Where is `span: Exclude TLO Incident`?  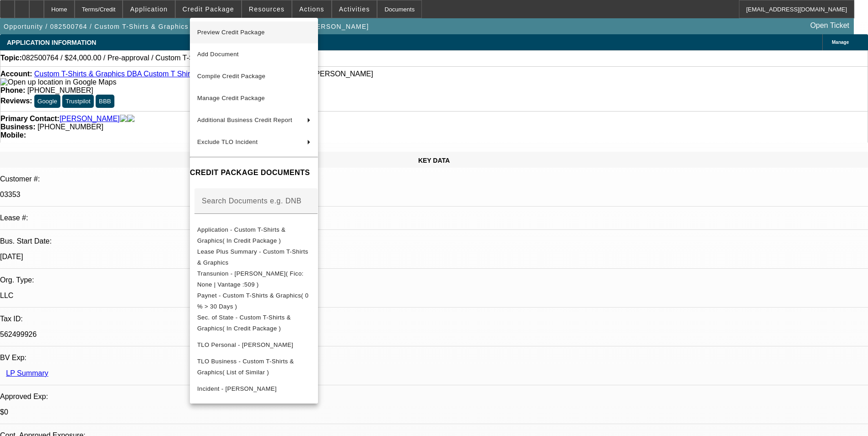
span: Exclude TLO Incident is located at coordinates (227, 142).